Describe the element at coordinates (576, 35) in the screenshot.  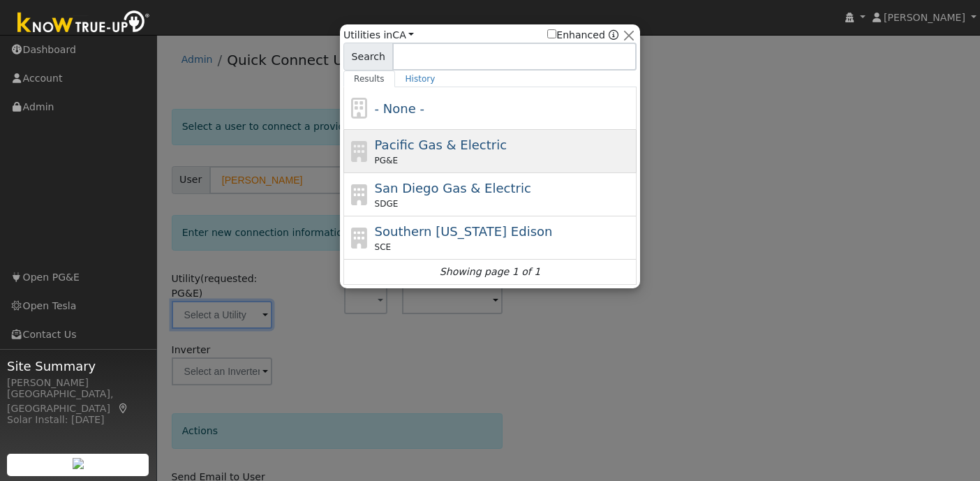
I see `label: Enhanced` at that location.